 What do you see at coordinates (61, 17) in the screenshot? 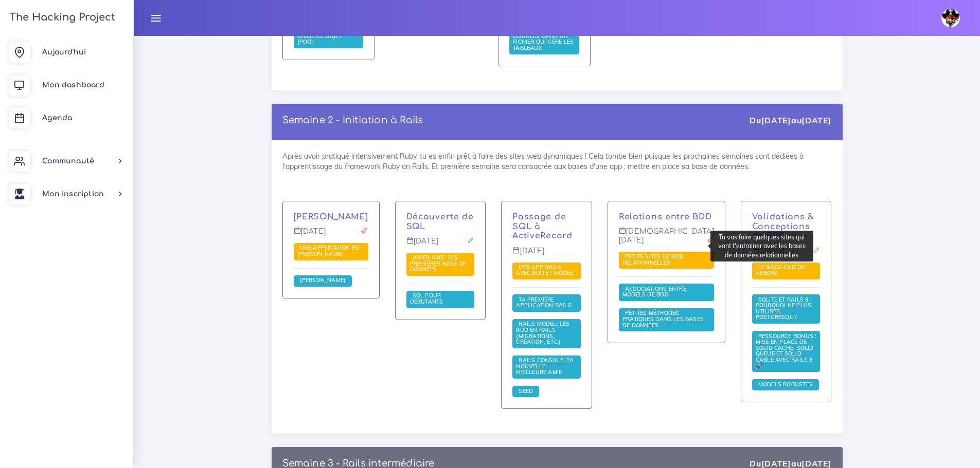
I see `h3: The Hacking Project` at bounding box center [61, 17].